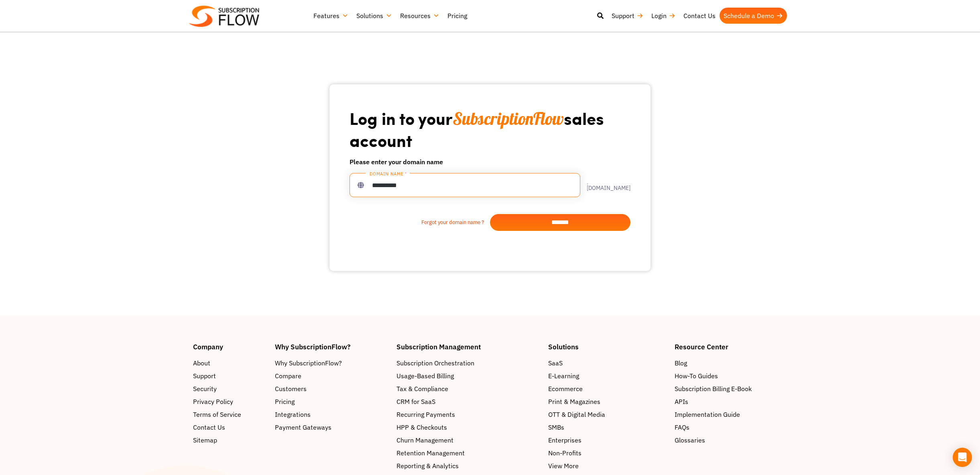 The height and width of the screenshot is (475, 980). What do you see at coordinates (607, 465) in the screenshot?
I see `a: View More` at bounding box center [607, 465].